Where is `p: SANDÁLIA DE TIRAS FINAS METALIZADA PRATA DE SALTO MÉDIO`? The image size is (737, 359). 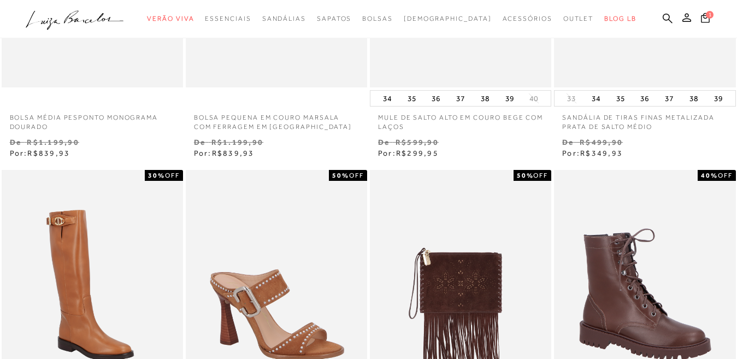
p: SANDÁLIA DE TIRAS FINAS METALIZADA PRATA DE SALTO MÉDIO is located at coordinates (645, 119).